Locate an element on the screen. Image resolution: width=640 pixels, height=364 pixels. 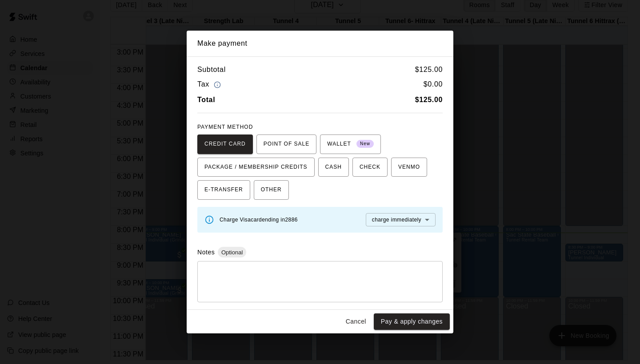
button: Pay & apply changes is located at coordinates (412, 321).